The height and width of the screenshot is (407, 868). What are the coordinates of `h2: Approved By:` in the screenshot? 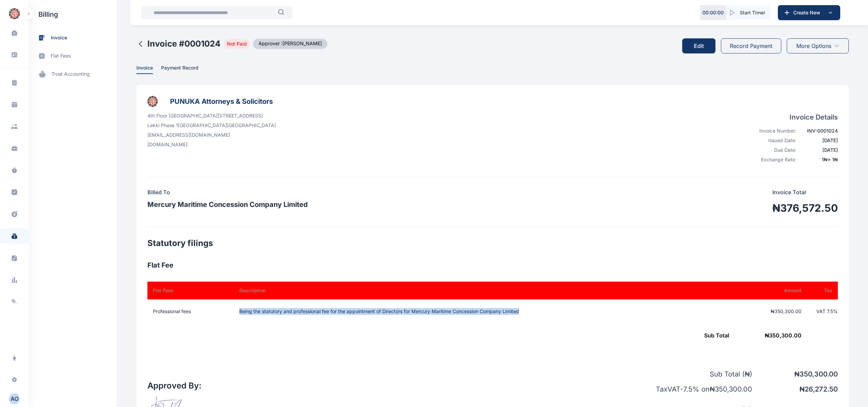 It's located at (175, 386).